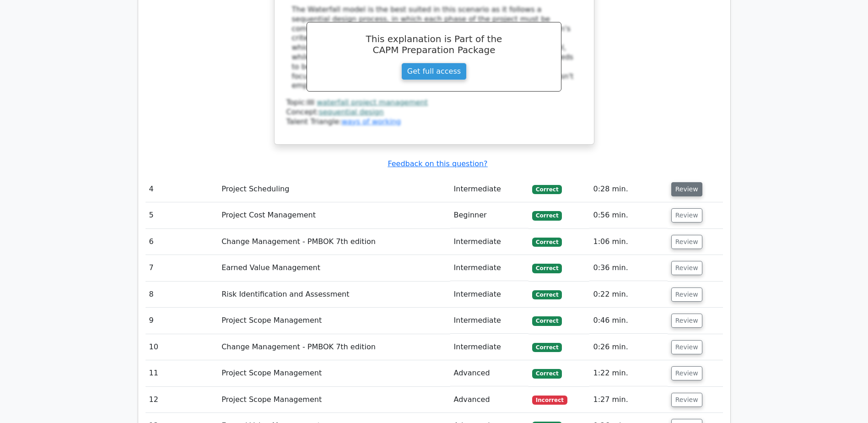 The width and height of the screenshot is (868, 423). What do you see at coordinates (372, 102) in the screenshot?
I see `a: waterfall project management` at bounding box center [372, 102].